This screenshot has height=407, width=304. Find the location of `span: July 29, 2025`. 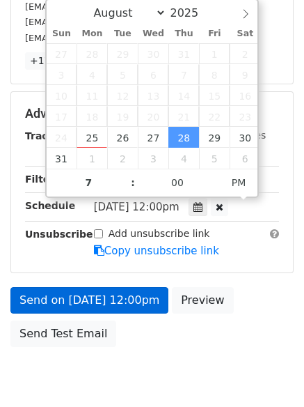

span: July 29, 2025 is located at coordinates (123, 54).